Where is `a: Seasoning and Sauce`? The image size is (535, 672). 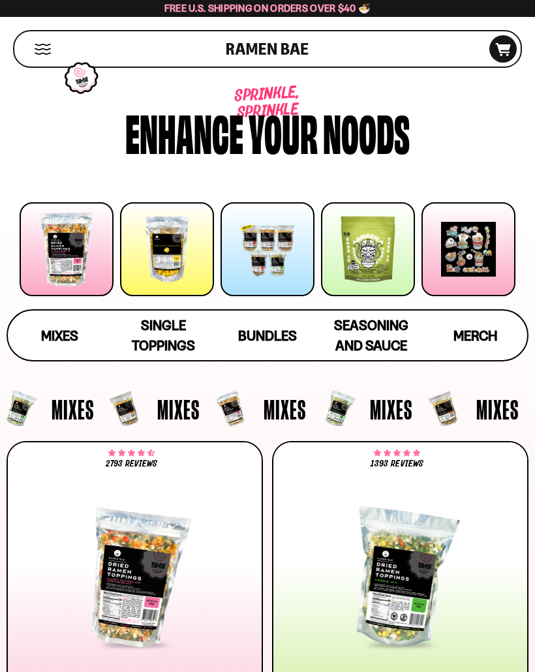
a: Seasoning and Sauce is located at coordinates (371, 335).